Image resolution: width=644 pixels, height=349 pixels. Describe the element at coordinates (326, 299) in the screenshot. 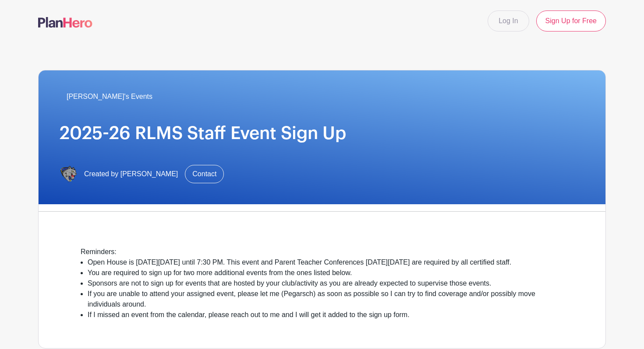

I see `li: If you are unable to attend your assigned event, please let me (Pegarsch) as soon as possible so ...` at that location.